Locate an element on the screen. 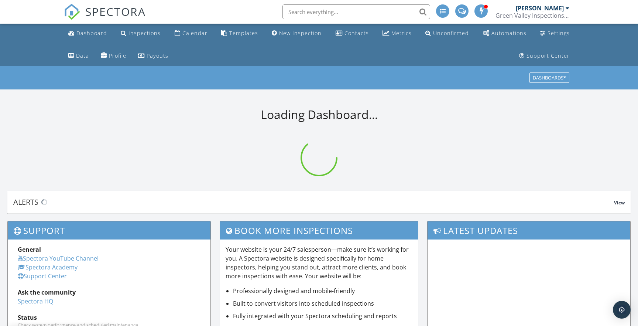 Image resolution: width=638 pixels, height=326 pixels. a: Calendar is located at coordinates (191, 33).